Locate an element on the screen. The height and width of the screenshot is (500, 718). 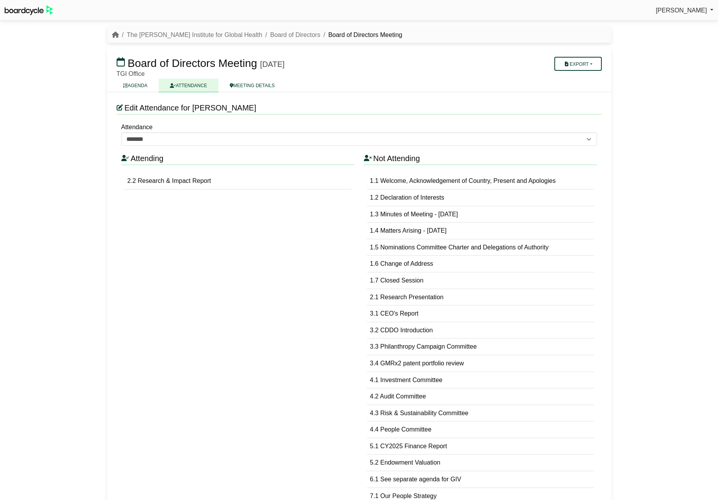
a: Board of Directors is located at coordinates (295, 35).